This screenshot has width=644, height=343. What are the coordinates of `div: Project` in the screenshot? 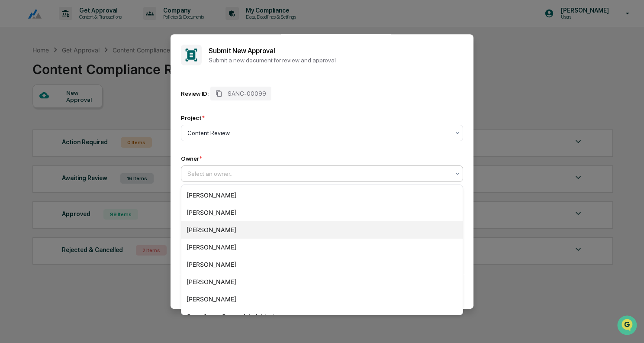 It's located at (193, 118).